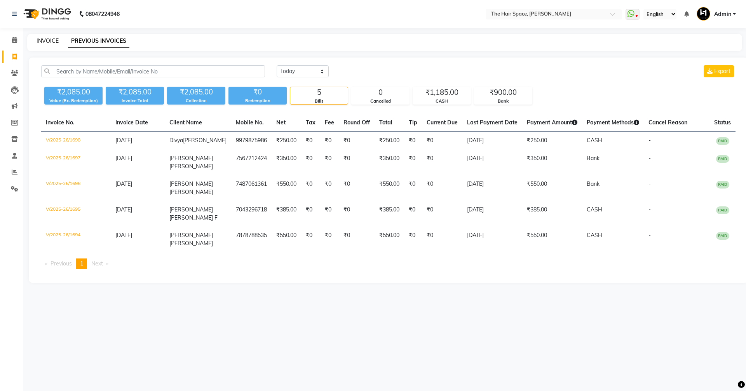 This screenshot has height=391, width=746. I want to click on td: 7043296718, so click(251, 214).